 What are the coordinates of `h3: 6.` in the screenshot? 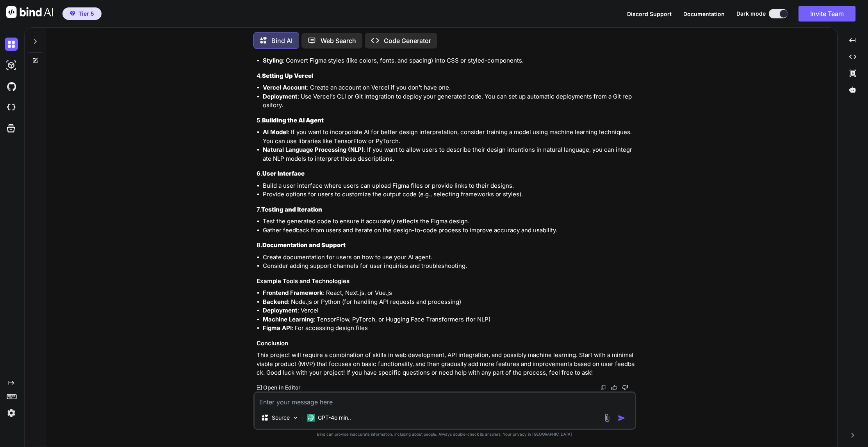 It's located at (445, 174).